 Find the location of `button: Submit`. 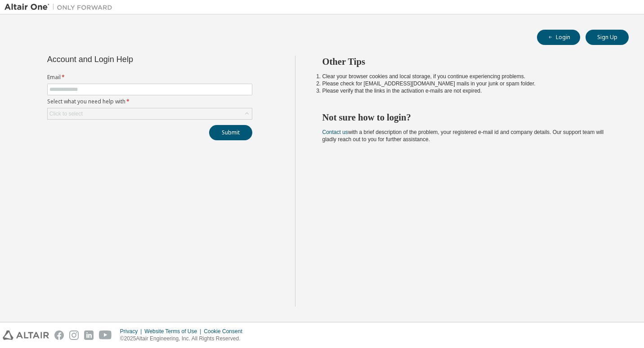

button: Submit is located at coordinates (230, 133).